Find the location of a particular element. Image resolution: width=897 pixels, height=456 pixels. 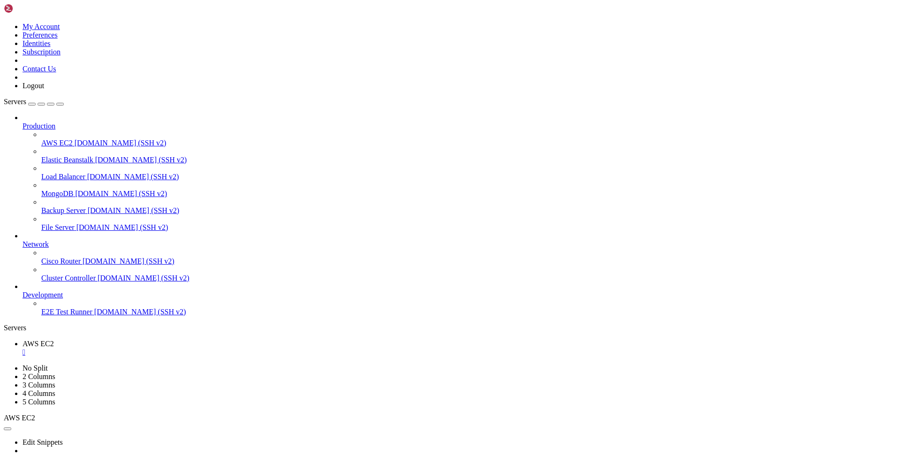

span: https://shellngn.com is located at coordinates (113, 127).